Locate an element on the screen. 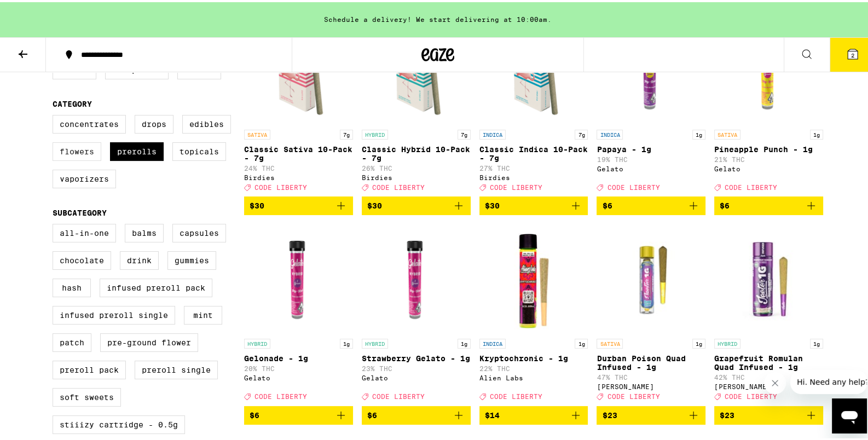 This screenshot has width=868, height=440. p: 42% THC is located at coordinates (768, 374).